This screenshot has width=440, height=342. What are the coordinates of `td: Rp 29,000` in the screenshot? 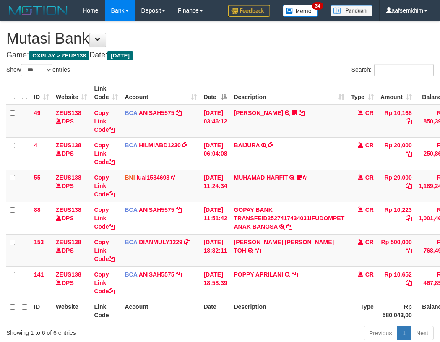 It's located at (396, 185).